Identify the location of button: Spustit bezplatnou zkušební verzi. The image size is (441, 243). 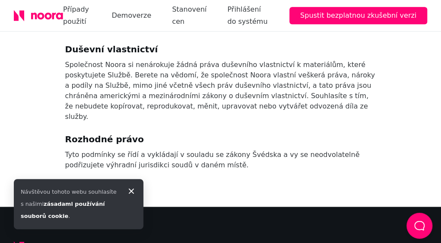
(358, 16).